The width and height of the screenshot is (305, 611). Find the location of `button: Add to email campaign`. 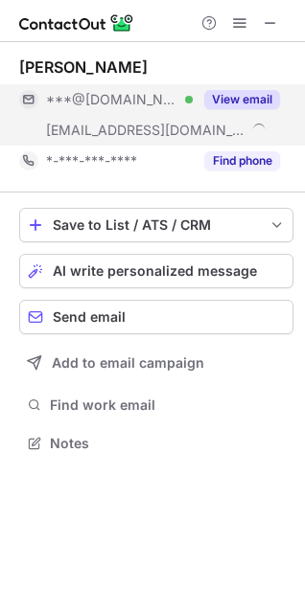

button: Add to email campaign is located at coordinates (156, 363).